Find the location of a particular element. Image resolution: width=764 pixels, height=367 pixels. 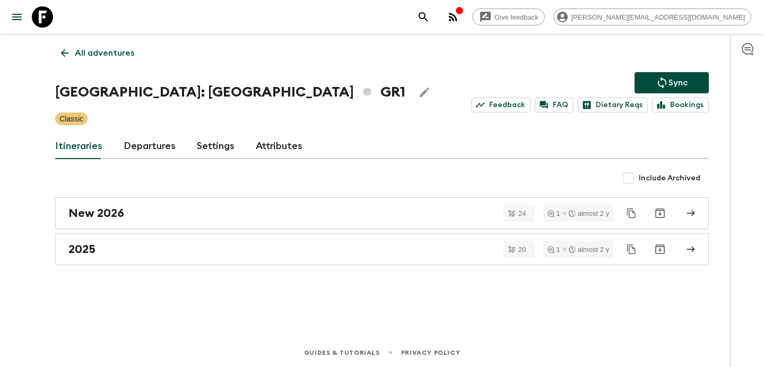

a: Attributes is located at coordinates (279, 146).